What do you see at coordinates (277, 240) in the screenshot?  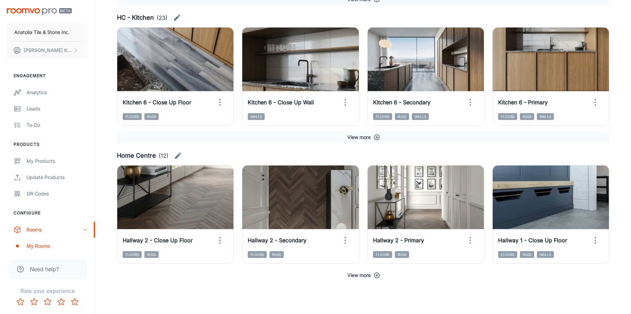 I see `h6: Hallway 2 - Secondary` at bounding box center [277, 240].